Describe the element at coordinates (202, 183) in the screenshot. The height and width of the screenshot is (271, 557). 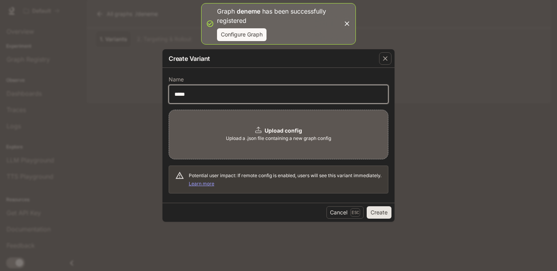
I see `a: Learn more` at that location.